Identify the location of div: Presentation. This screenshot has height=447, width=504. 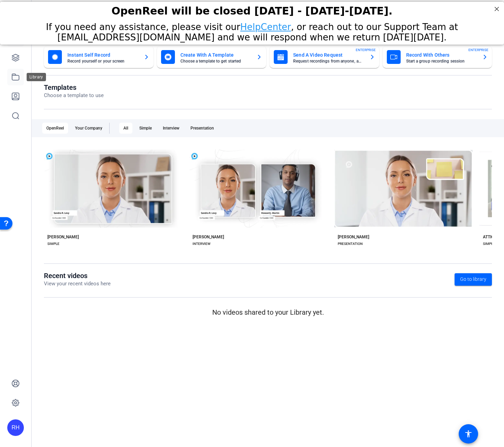
(202, 128).